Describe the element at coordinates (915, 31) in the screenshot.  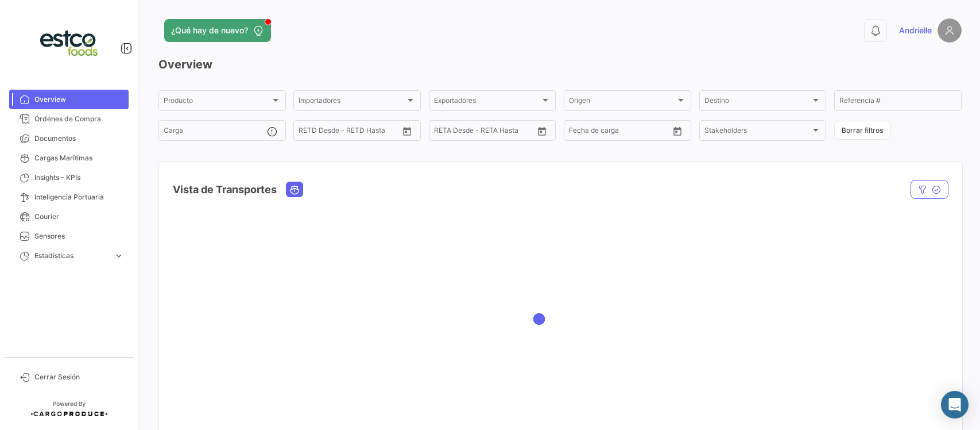
I see `span: Andrielle` at that location.